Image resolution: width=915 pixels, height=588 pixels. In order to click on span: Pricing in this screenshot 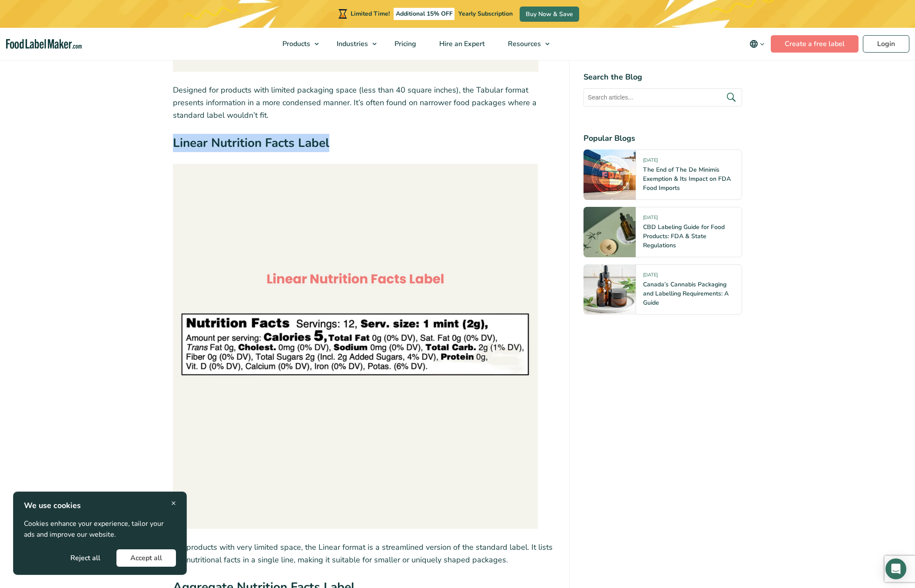, I will do `click(404, 44)`.